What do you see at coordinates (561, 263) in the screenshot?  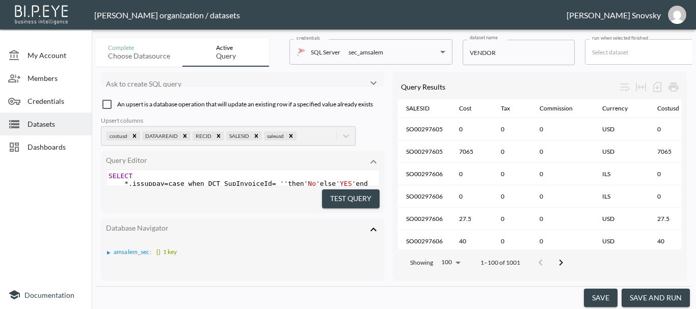 I see `button: Go to next page` at bounding box center [561, 263].